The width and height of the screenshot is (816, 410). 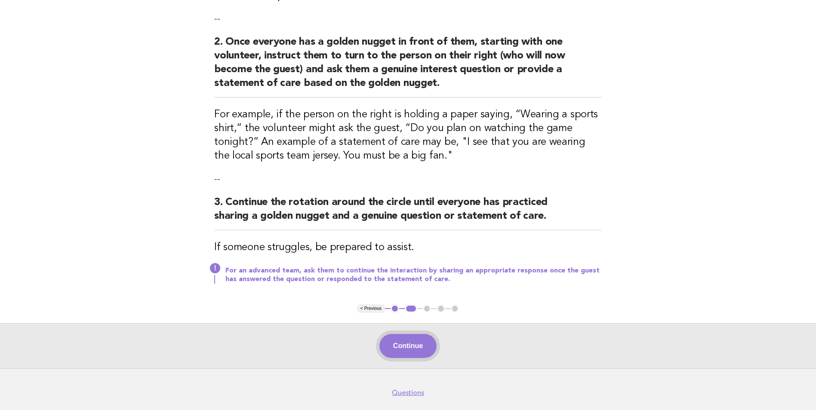 I want to click on a: Questions, so click(x=408, y=393).